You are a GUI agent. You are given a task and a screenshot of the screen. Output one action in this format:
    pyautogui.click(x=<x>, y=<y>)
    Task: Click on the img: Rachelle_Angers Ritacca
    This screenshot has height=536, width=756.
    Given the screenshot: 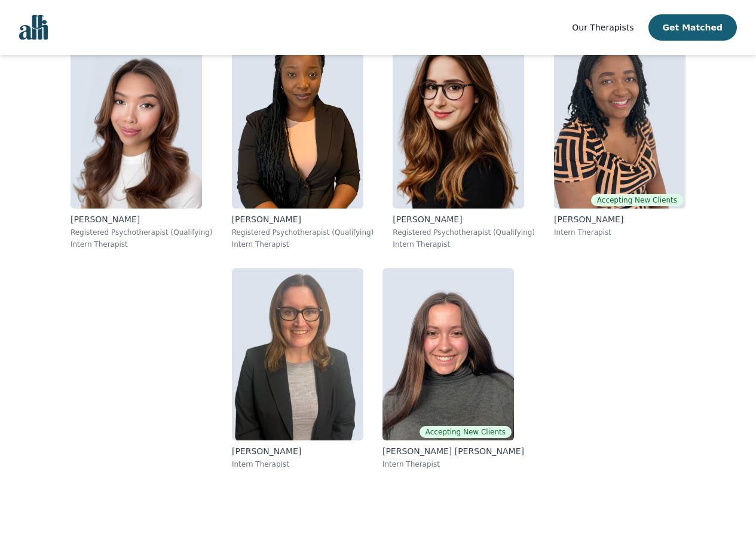 What is the action you would take?
    pyautogui.click(x=448, y=354)
    